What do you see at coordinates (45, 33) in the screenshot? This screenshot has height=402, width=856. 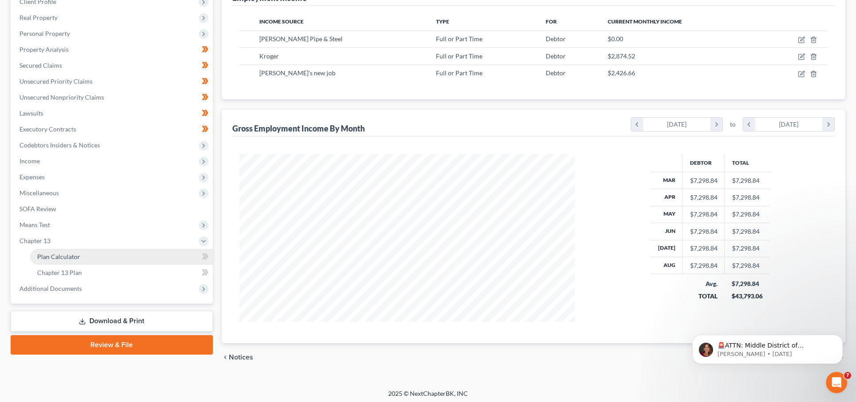 I see `span: Personal Property` at bounding box center [45, 33].